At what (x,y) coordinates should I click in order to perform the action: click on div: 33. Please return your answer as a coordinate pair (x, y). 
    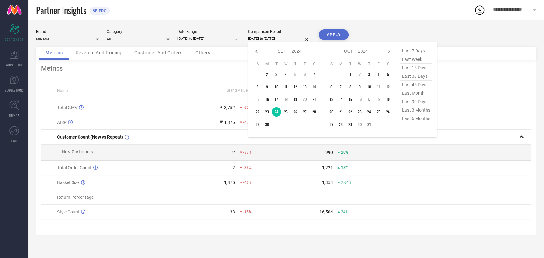
    Looking at the image, I should click on (232, 212).